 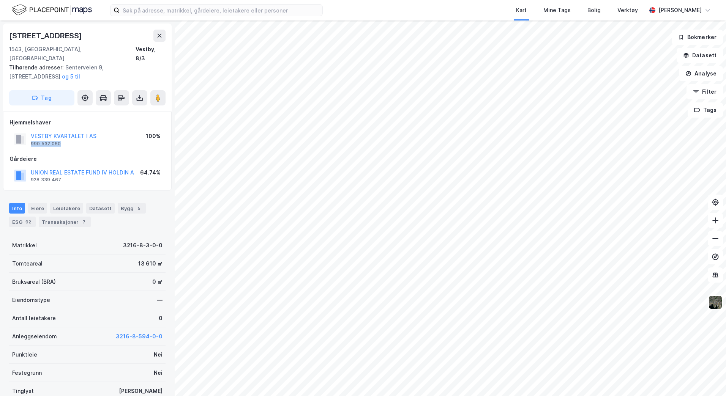 What do you see at coordinates (153, 136) in the screenshot?
I see `div: 100%` at bounding box center [153, 136].